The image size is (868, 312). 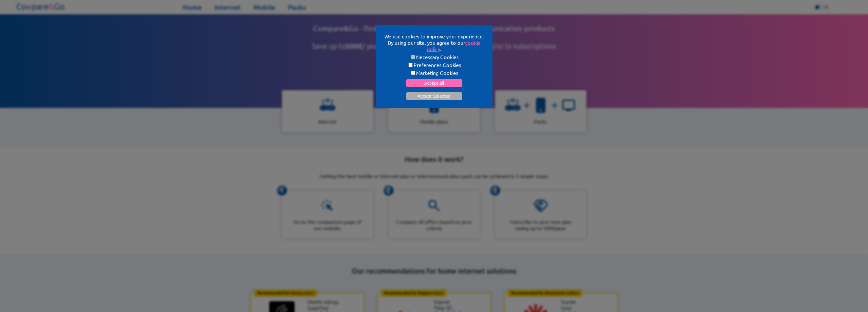 I want to click on button: Accept all, so click(x=434, y=83).